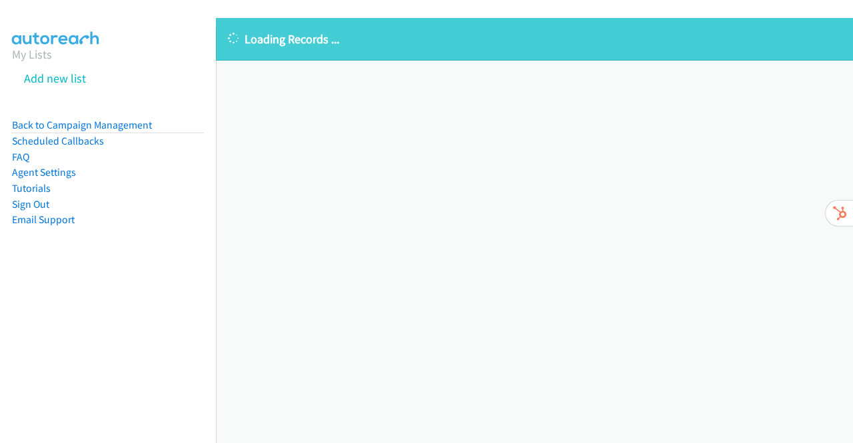 The height and width of the screenshot is (443, 853). Describe the element at coordinates (21, 157) in the screenshot. I see `a: FAQ` at that location.